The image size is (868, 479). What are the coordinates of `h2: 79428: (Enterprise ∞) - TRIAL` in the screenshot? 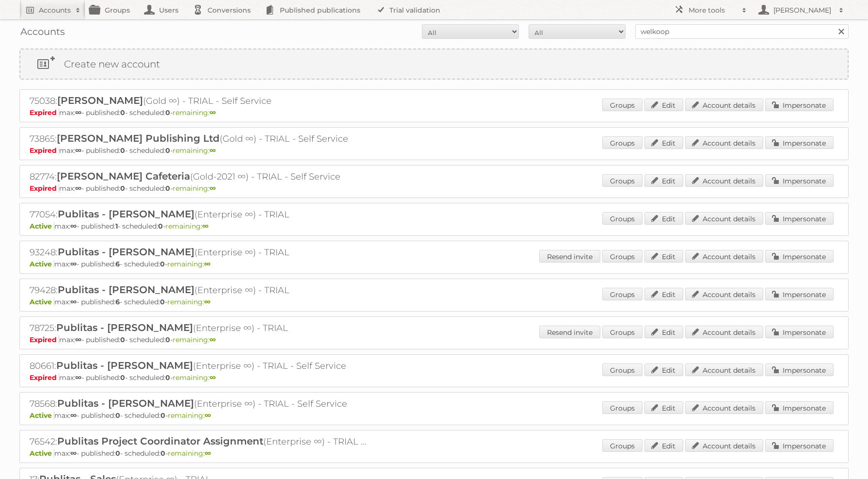 It's located at (200, 290).